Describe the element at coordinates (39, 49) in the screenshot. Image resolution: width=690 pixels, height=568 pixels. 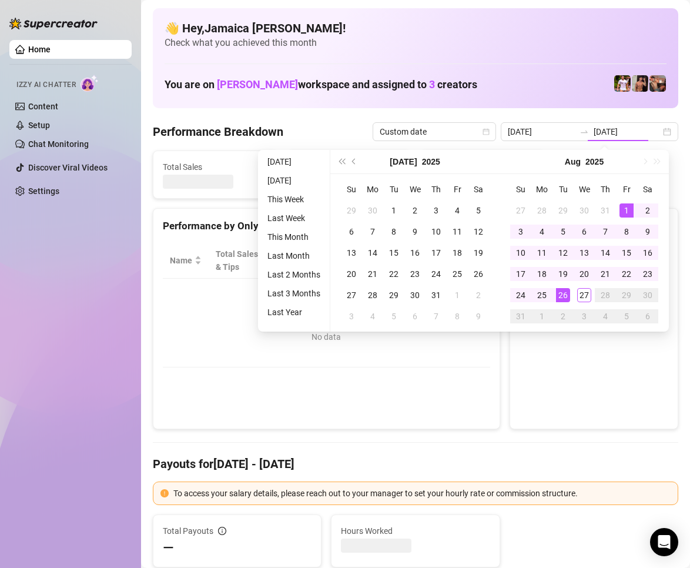
I see `a: Home` at that location.